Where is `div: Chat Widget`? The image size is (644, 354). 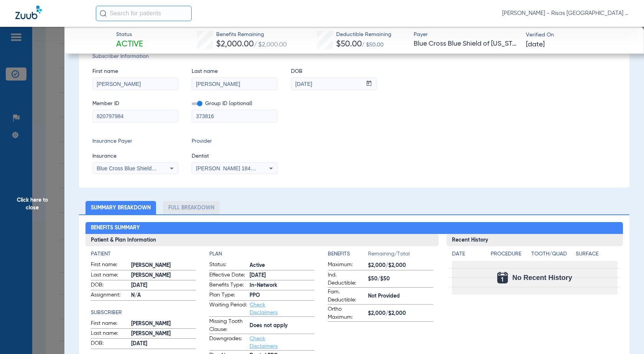 div: Chat Widget is located at coordinates (625, 335).